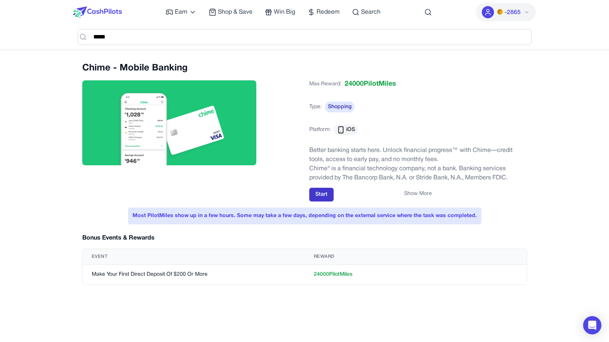 This screenshot has height=342, width=609. I want to click on div: Open Intercom Messenger, so click(592, 325).